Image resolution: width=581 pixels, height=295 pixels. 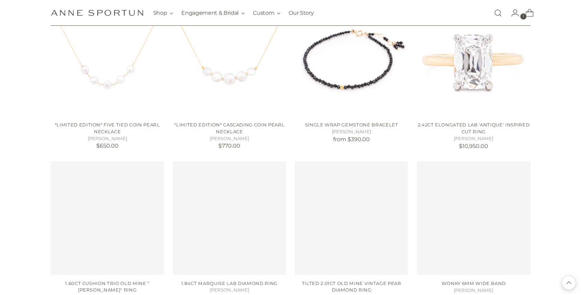 I want to click on span: 1, so click(x=523, y=16).